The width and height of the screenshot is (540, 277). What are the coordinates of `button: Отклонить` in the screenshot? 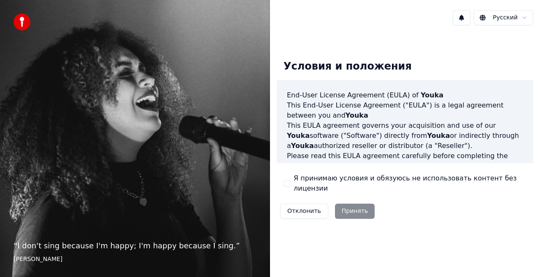 It's located at (304, 211).